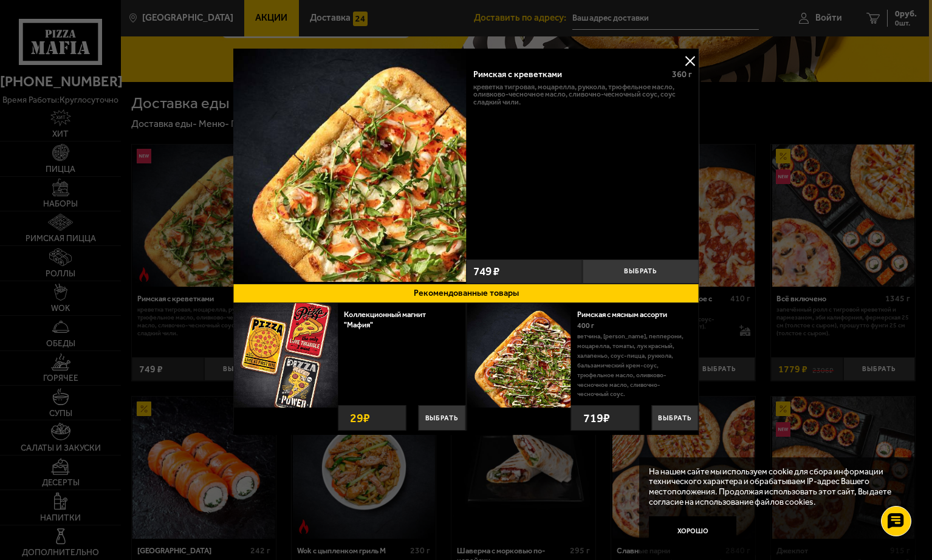 The height and width of the screenshot is (560, 932). What do you see at coordinates (693, 531) in the screenshot?
I see `button: Хорошо` at bounding box center [693, 531].